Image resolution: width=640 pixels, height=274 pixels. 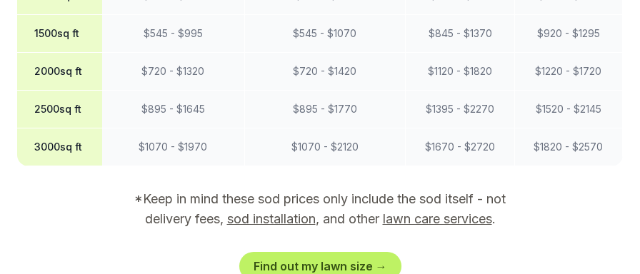 What do you see at coordinates (460, 71) in the screenshot?
I see `td: $ 1120 - $ 1820` at bounding box center [460, 71].